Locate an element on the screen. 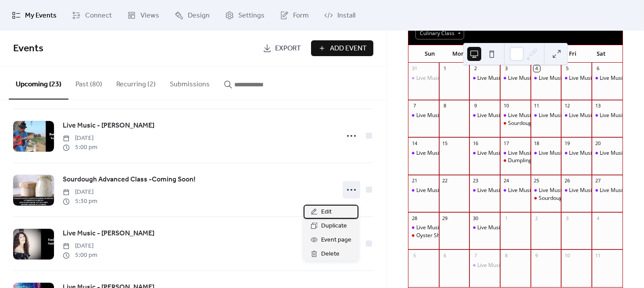 The width and height of the screenshot is (644, 288). div: Sourdough Starter Class is located at coordinates (537, 123).